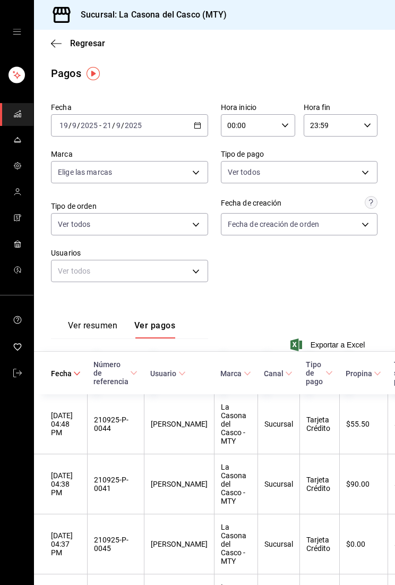 The width and height of the screenshot is (395, 585). What do you see at coordinates (274, 224) in the screenshot?
I see `span: Fecha de creación de orden` at bounding box center [274, 224].